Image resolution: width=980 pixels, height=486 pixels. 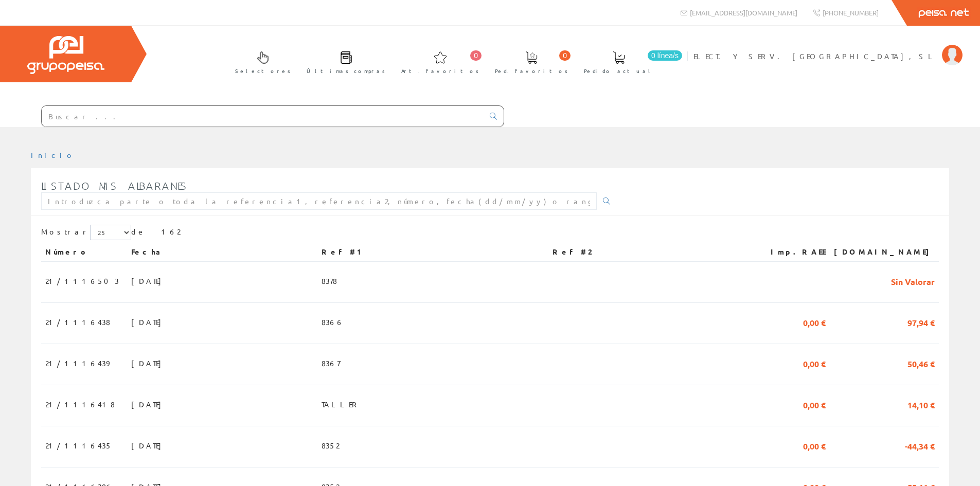 I want to click on span: Ped. favoritos, so click(x=531, y=71).